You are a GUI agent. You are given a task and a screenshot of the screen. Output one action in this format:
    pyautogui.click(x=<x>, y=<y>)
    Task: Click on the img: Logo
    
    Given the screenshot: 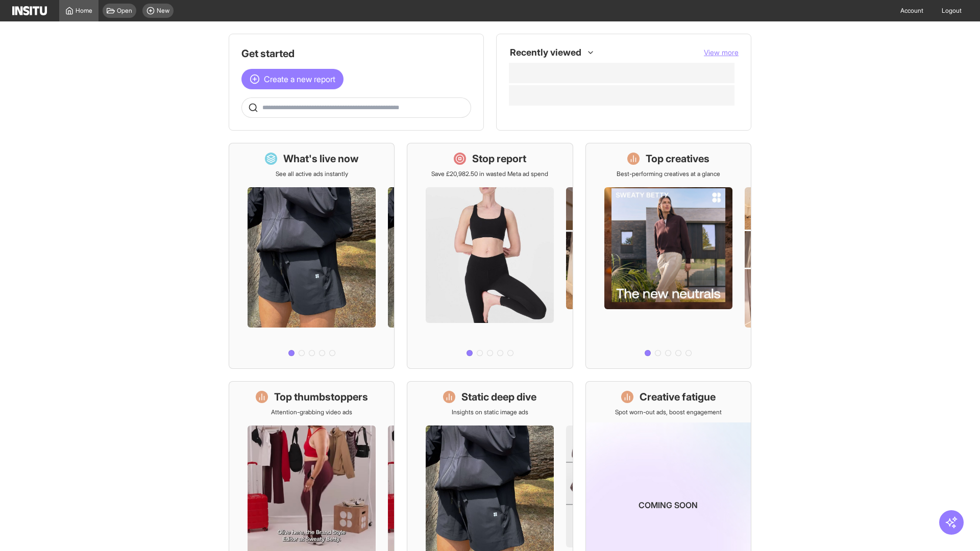 What is the action you would take?
    pyautogui.click(x=30, y=11)
    